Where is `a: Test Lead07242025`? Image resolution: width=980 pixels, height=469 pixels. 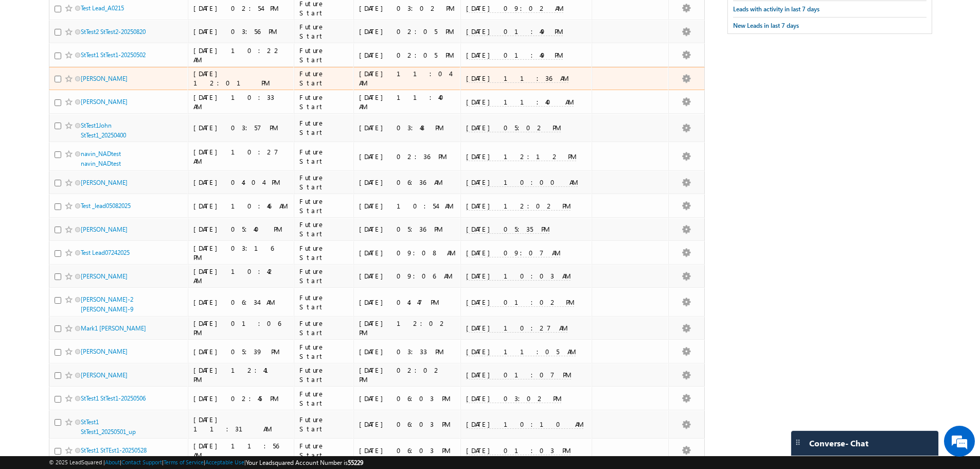 a: Test Lead07242025 is located at coordinates (105, 252).